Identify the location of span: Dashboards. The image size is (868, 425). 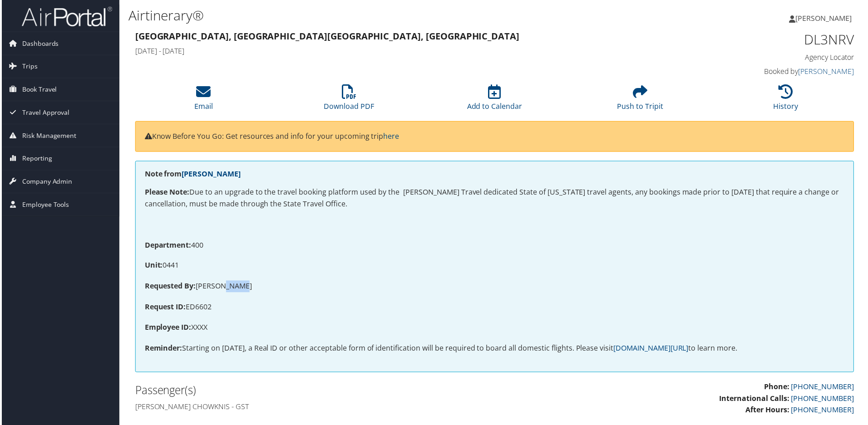
(39, 44).